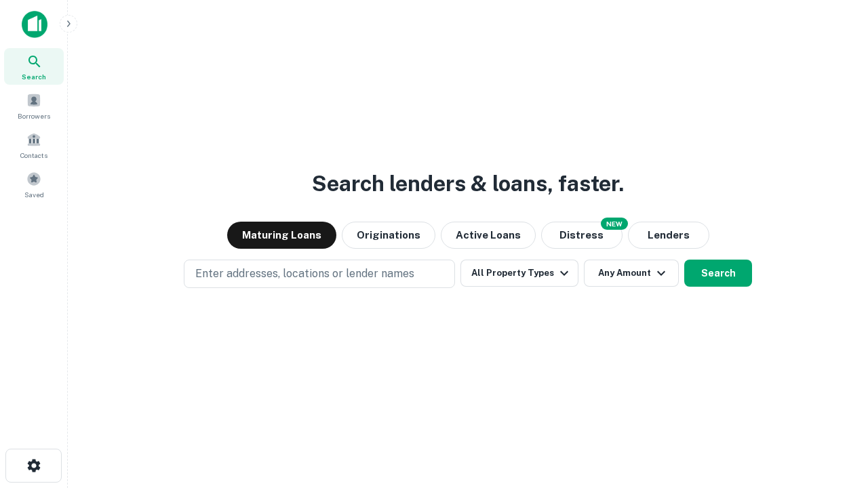  Describe the element at coordinates (281, 235) in the screenshot. I see `button: Maturing Loans` at that location.